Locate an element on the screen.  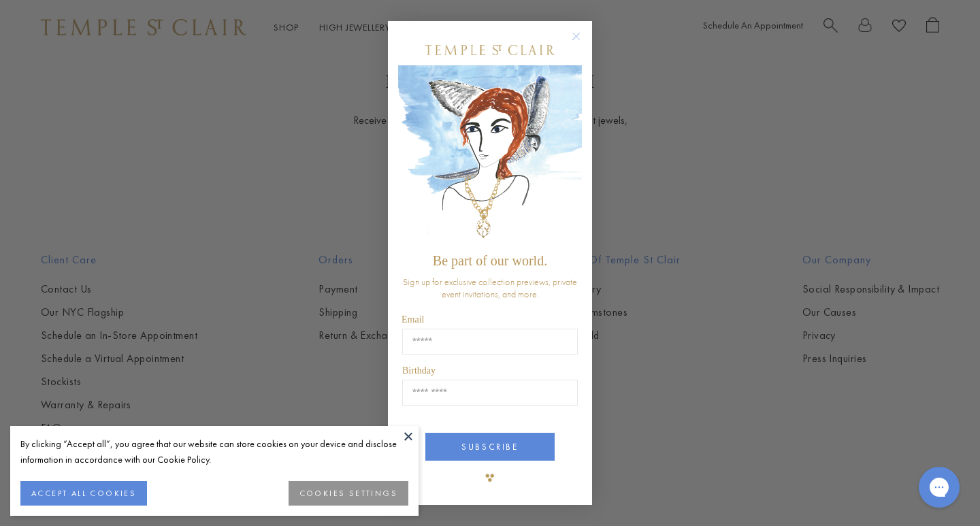
img: TSC is located at coordinates (490, 478).